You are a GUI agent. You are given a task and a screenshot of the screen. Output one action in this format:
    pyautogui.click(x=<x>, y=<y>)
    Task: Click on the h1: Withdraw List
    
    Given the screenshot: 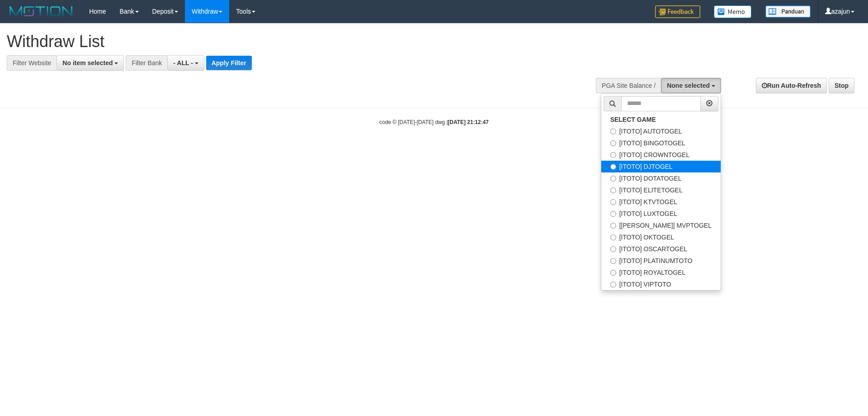 What is the action you would take?
    pyautogui.click(x=288, y=41)
    